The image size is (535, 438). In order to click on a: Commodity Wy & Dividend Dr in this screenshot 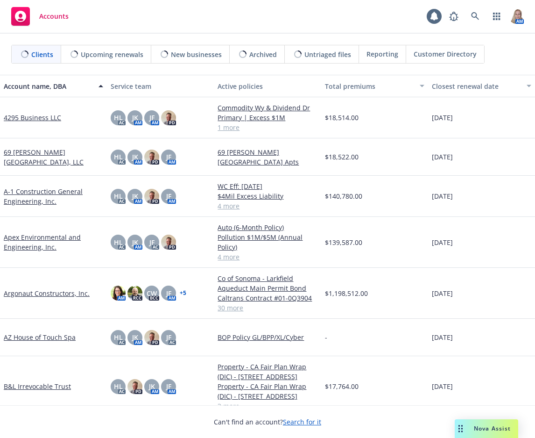, I will do `click(267, 107)`.